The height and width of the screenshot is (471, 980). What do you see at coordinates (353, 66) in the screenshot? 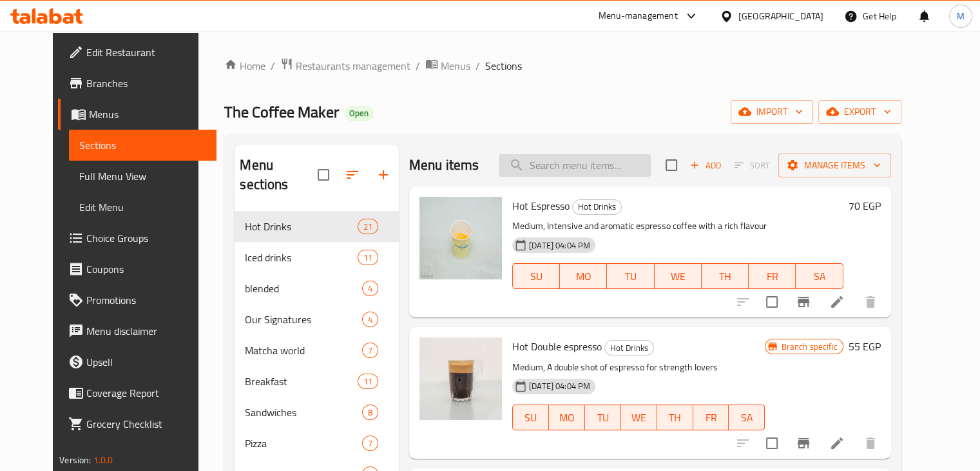
I see `span: Restaurants management` at bounding box center [353, 66].